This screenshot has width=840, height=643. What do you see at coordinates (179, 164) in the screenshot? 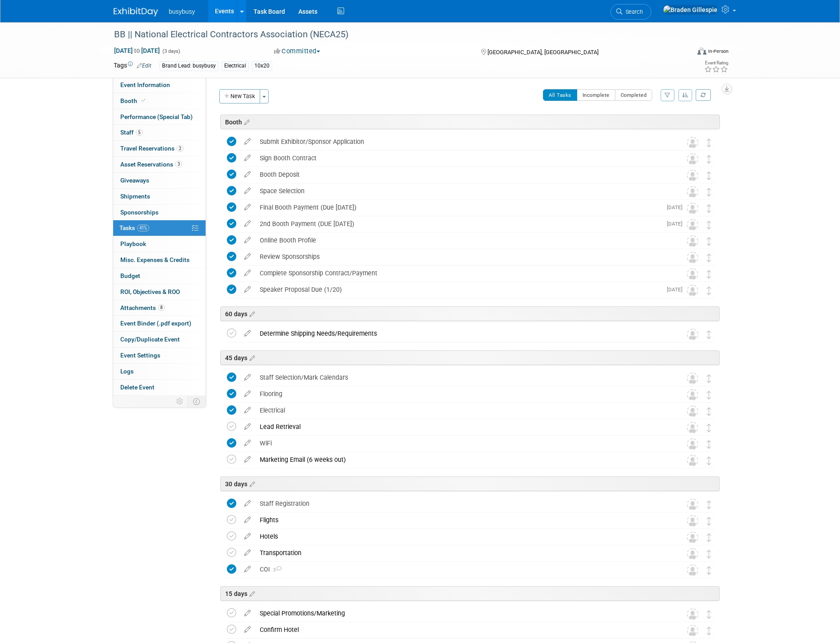
I see `span: 3` at bounding box center [179, 164].